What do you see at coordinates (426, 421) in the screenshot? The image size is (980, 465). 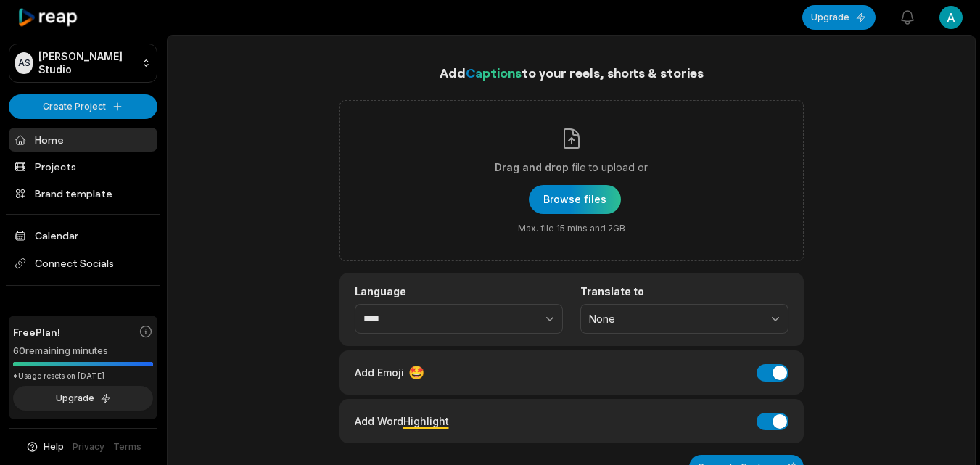 I see `span: Highlight` at bounding box center [426, 421].